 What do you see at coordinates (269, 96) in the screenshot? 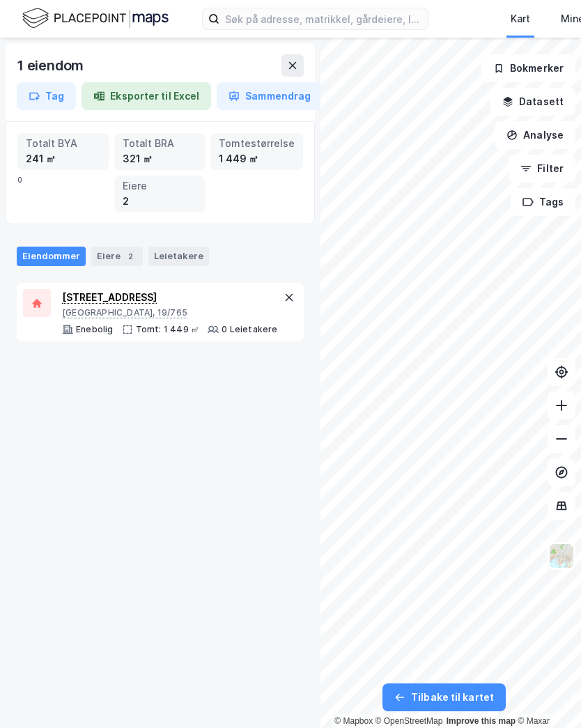
I see `button: Sammendrag` at bounding box center [269, 96].